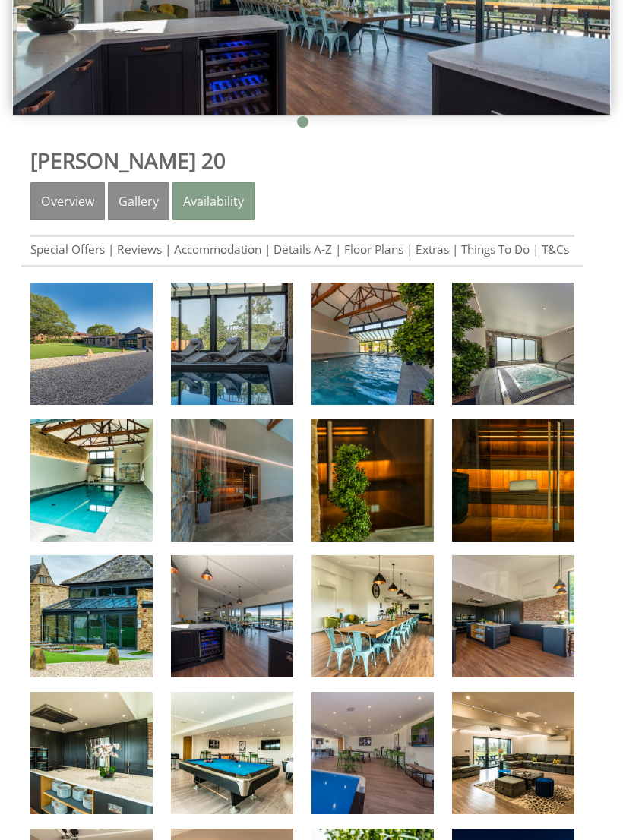 The width and height of the screenshot is (623, 840). I want to click on a: Accommodation, so click(218, 249).